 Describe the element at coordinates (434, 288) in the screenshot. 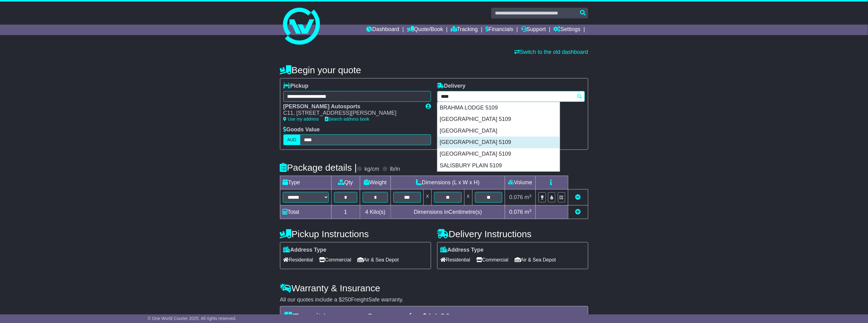

I see `h4: Warranty & Insurance` at that location.